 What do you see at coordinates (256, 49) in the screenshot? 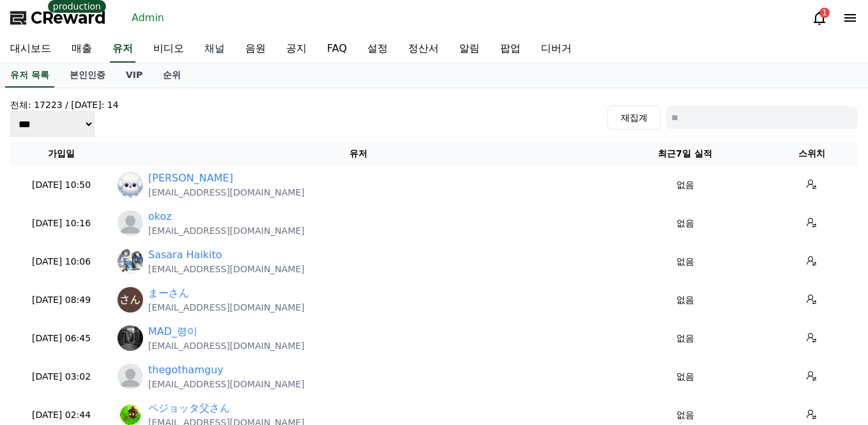
I see `a: 음원` at bounding box center [256, 49].